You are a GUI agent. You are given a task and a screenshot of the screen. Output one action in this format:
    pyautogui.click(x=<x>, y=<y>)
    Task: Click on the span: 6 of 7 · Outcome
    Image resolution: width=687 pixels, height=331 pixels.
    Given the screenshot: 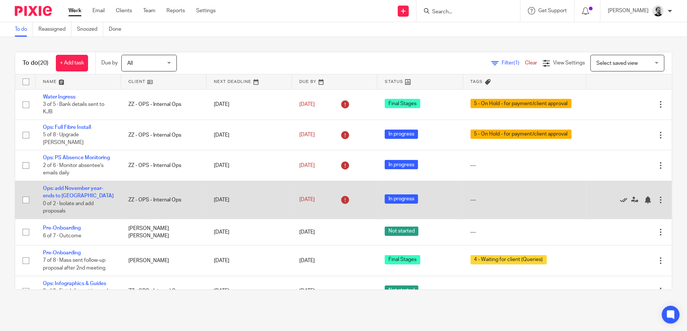 What is the action you would take?
    pyautogui.click(x=62, y=236)
    